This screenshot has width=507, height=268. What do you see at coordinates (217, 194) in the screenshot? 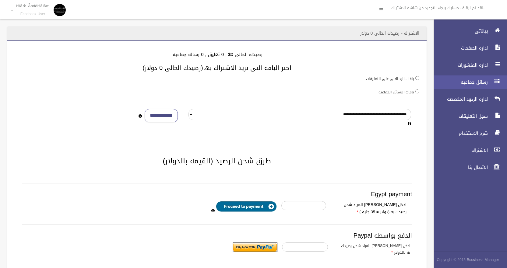
I see `h3: Egypt payment` at bounding box center [217, 194].